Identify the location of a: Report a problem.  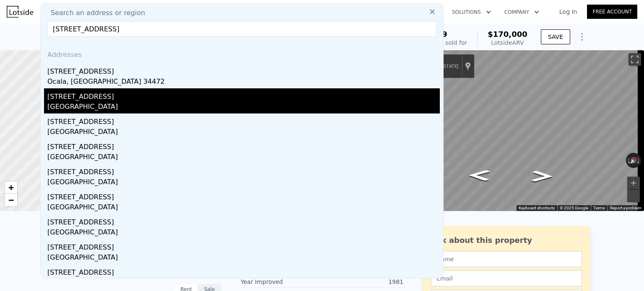
(626, 208).